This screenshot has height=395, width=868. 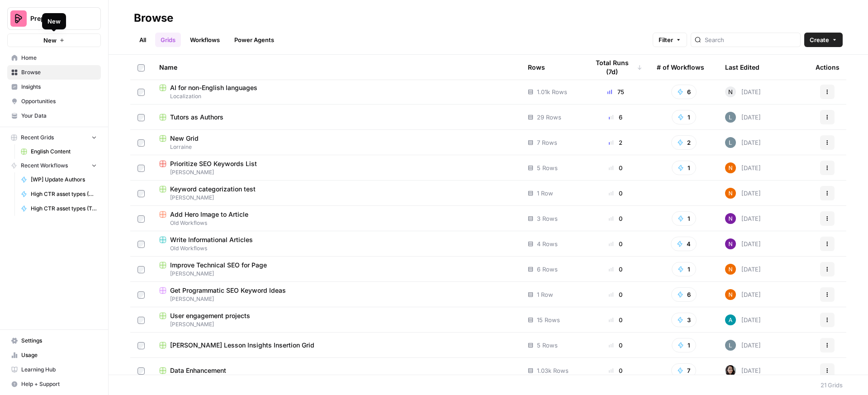 I want to click on span: Improve Technical SEO for Page, so click(x=219, y=265).